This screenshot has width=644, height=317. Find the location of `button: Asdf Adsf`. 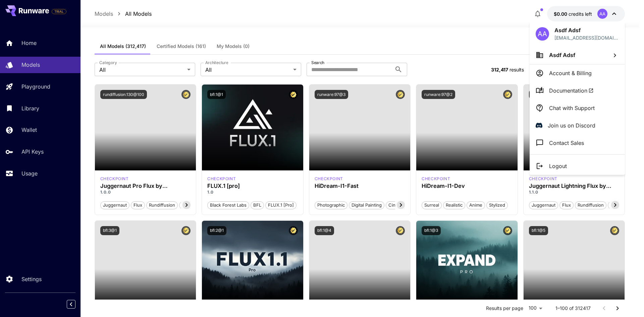

button: Asdf Adsf is located at coordinates (577, 55).